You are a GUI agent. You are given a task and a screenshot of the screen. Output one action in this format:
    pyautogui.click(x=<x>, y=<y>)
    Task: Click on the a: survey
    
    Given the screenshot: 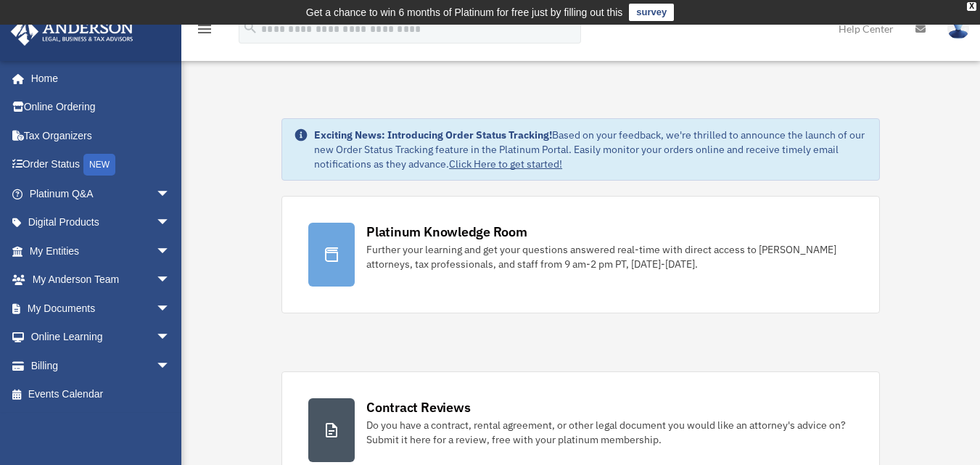 What is the action you would take?
    pyautogui.click(x=651, y=12)
    